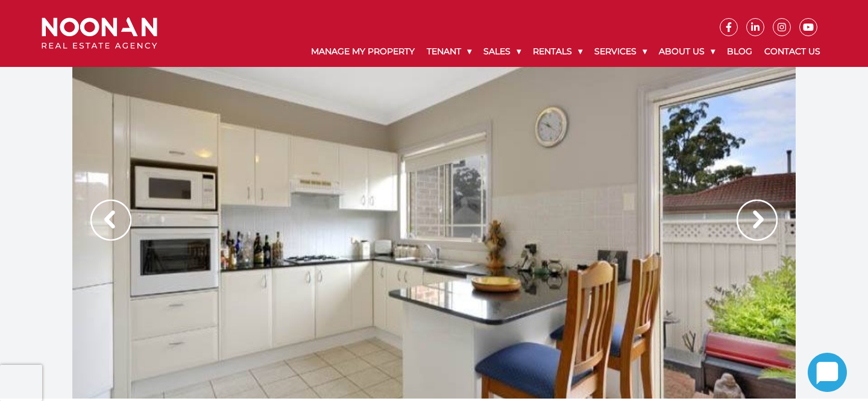  What do you see at coordinates (792, 51) in the screenshot?
I see `a: Contact Us` at bounding box center [792, 51].